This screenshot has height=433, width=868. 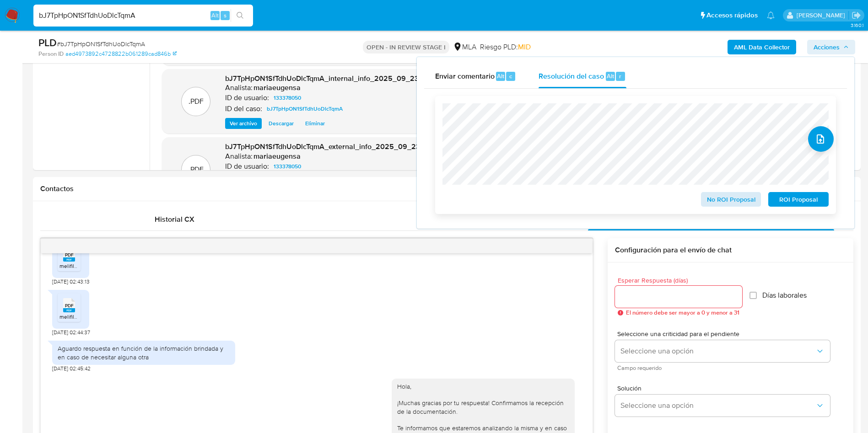 What do you see at coordinates (771, 15) in the screenshot?
I see `a: Notificaciones` at bounding box center [771, 15].